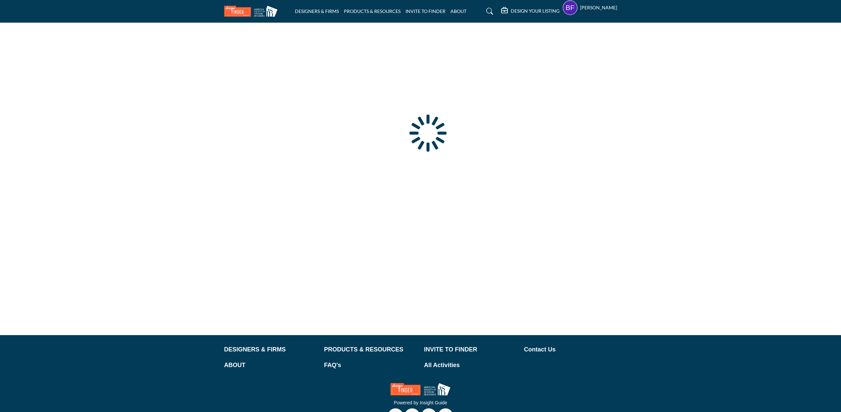 The height and width of the screenshot is (412, 841). I want to click on h5: DESIGN YOUR LISTING, so click(535, 11).